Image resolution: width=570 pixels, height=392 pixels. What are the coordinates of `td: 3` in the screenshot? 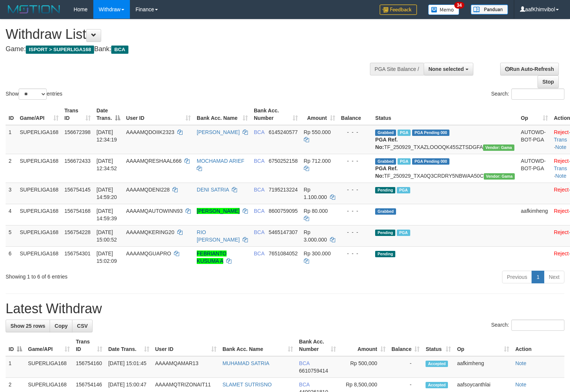 It's located at (11, 193).